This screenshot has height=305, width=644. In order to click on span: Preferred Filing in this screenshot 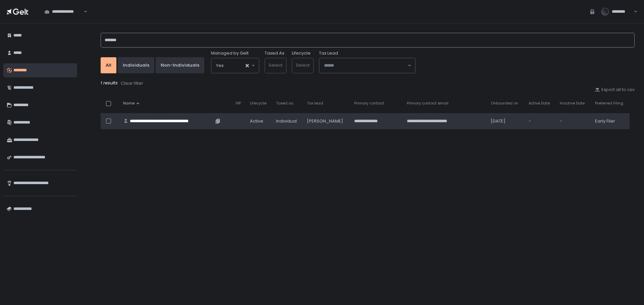, I will do `click(609, 103)`.